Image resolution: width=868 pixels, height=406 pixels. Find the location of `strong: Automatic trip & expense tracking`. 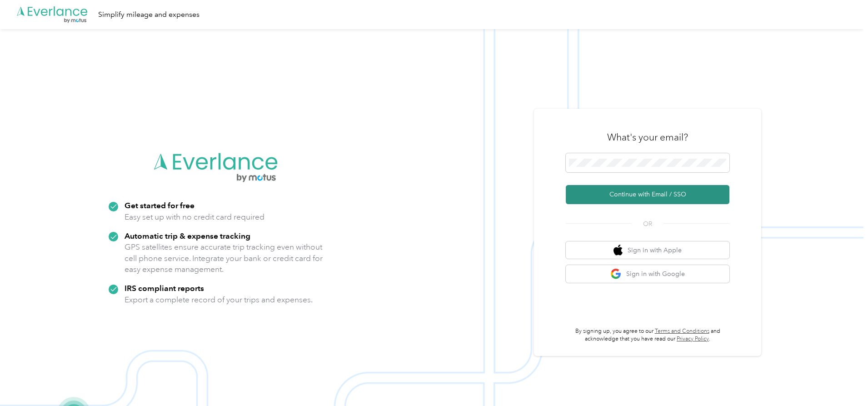

strong: Automatic trip & expense tracking is located at coordinates (187, 235).